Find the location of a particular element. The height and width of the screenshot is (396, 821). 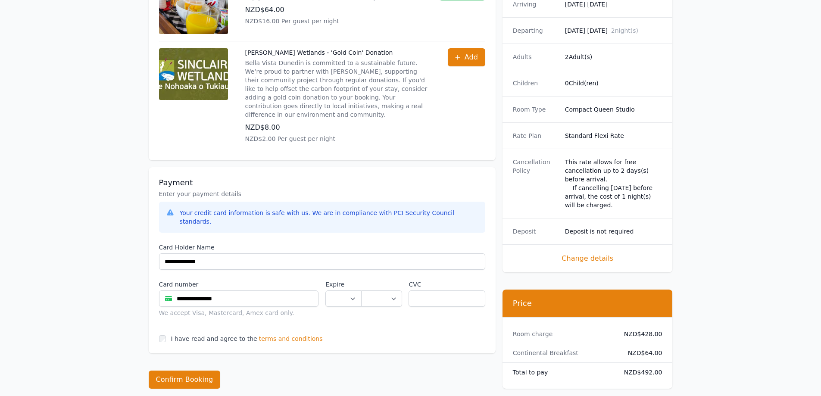

dd: Standard Flexi Rate is located at coordinates (614, 136).